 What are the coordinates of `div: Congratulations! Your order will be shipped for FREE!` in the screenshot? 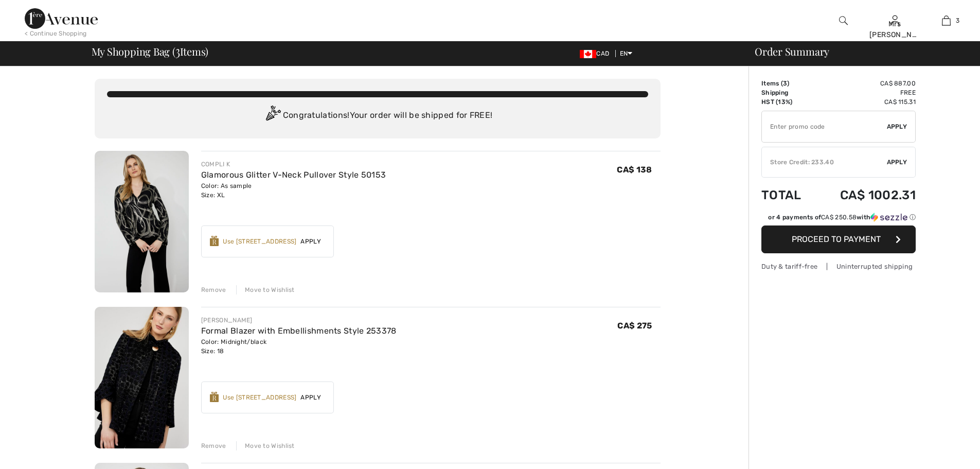 It's located at (378, 116).